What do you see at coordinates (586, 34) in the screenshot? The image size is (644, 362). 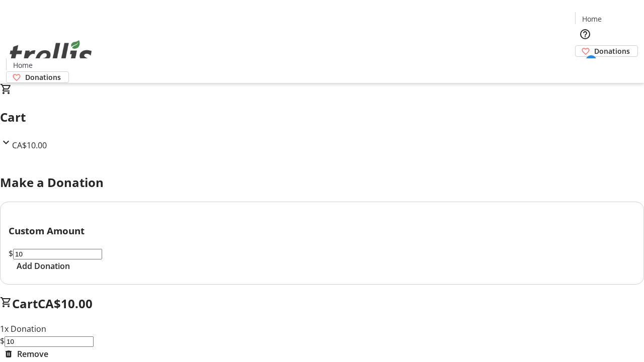 I see `button: Help` at bounding box center [586, 34].